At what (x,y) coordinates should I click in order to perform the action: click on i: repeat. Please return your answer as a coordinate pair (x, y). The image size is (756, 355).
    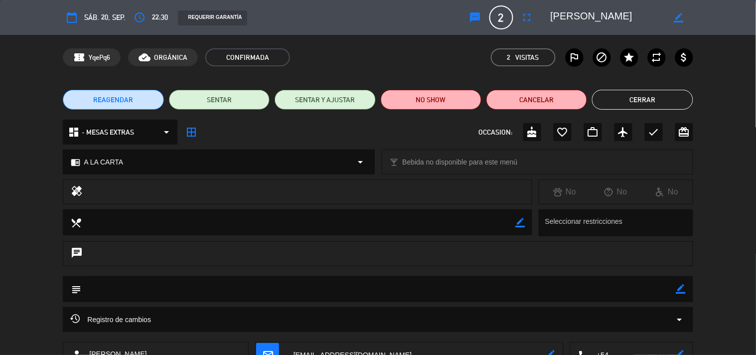
    Looking at the image, I should click on (657, 57).